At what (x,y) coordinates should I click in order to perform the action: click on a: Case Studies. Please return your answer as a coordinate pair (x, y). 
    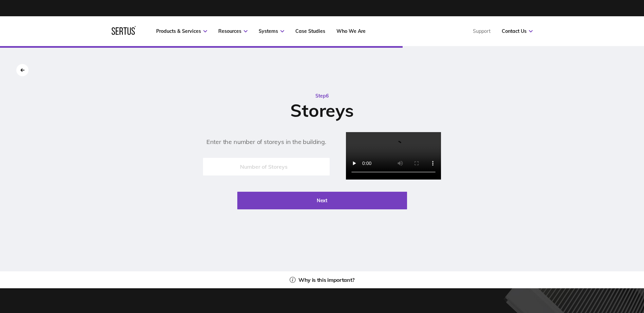
    Looking at the image, I should click on (311, 31).